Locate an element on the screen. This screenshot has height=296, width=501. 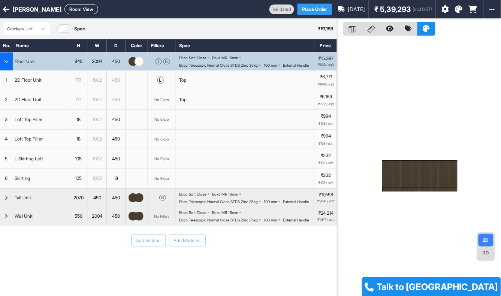
div: H is located at coordinates (79, 46).